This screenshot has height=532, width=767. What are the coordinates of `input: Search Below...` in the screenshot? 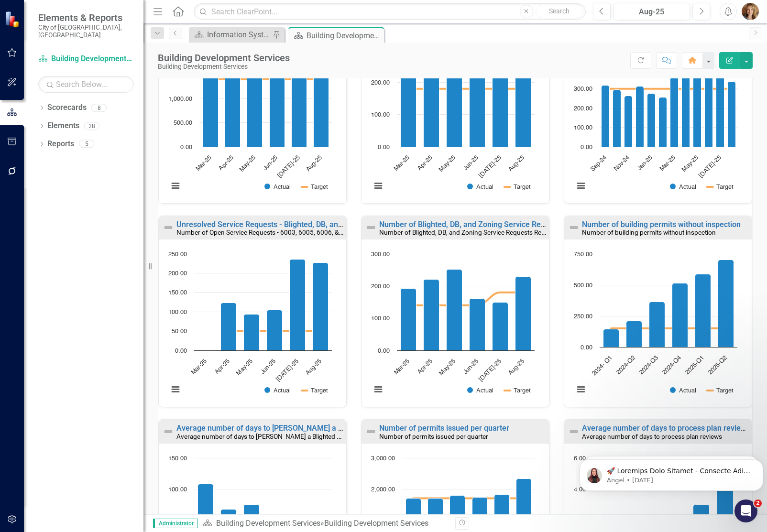 It's located at (86, 84).